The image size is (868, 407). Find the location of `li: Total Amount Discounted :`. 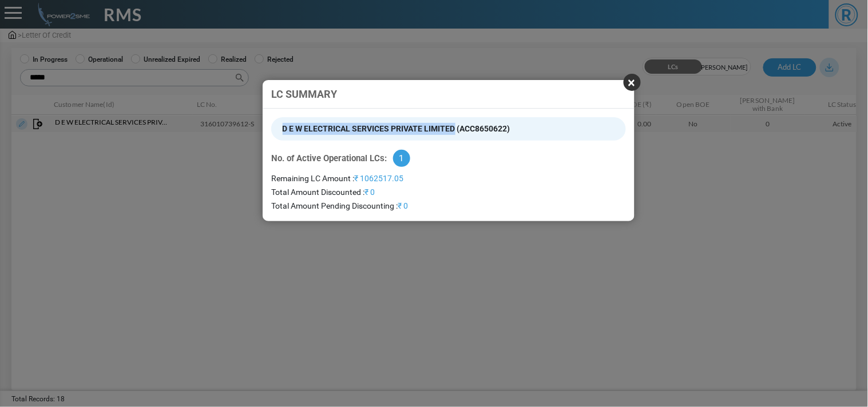

li: Total Amount Discounted : is located at coordinates (448, 192).